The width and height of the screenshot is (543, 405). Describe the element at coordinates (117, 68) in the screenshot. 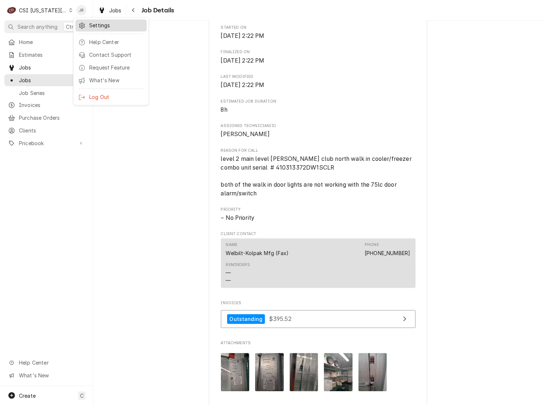

I see `div: Request Feature` at that location.